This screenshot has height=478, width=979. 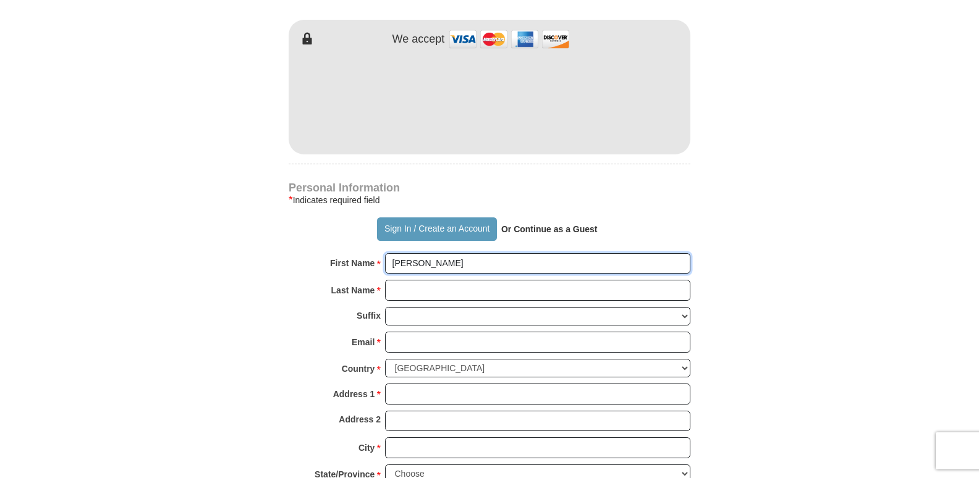 I want to click on strong: First Name, so click(x=352, y=263).